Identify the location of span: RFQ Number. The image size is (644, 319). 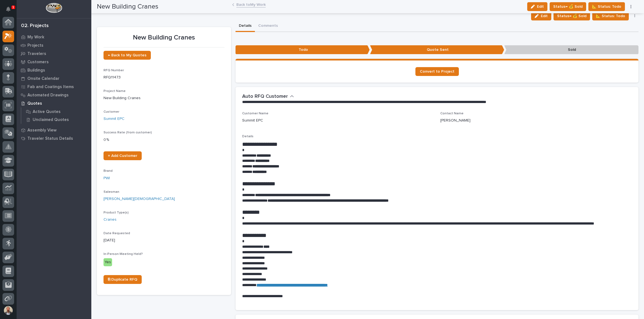
(114, 71).